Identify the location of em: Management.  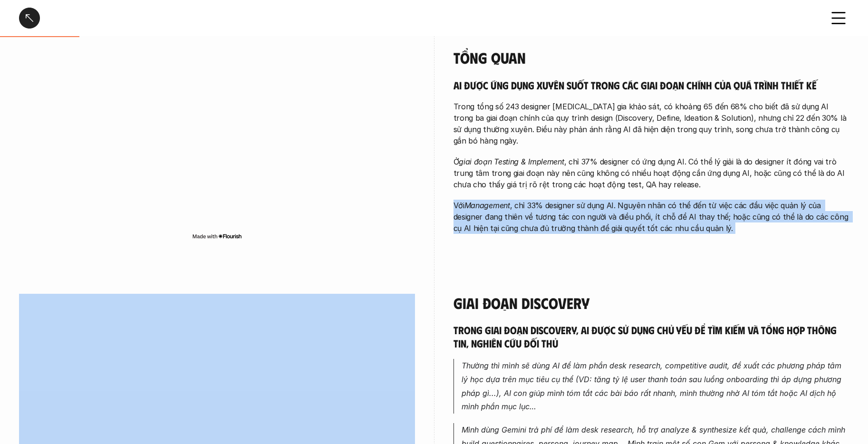
(487, 205).